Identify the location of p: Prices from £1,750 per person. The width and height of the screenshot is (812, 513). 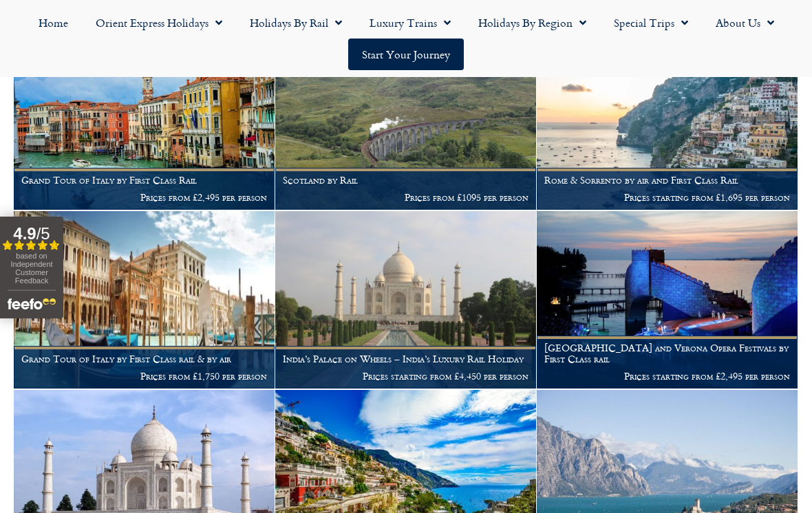
(144, 376).